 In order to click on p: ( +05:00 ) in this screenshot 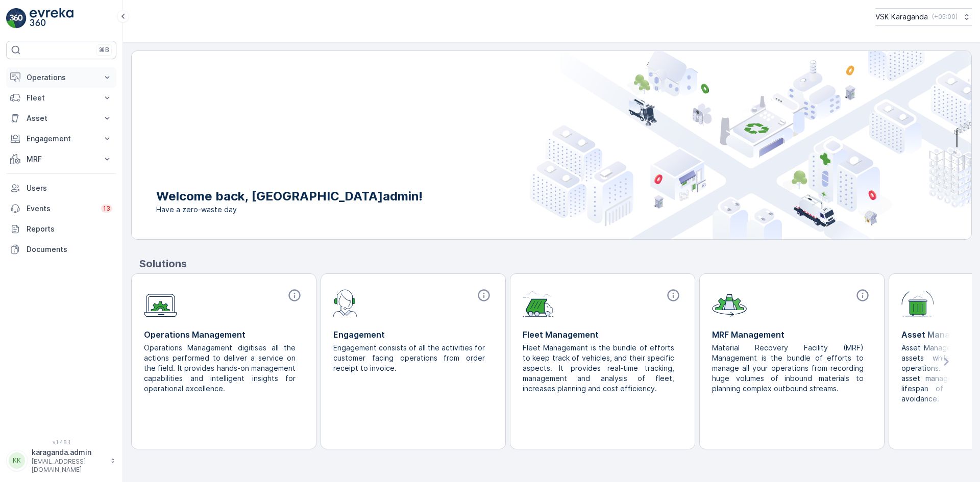, I will do `click(944, 16)`.